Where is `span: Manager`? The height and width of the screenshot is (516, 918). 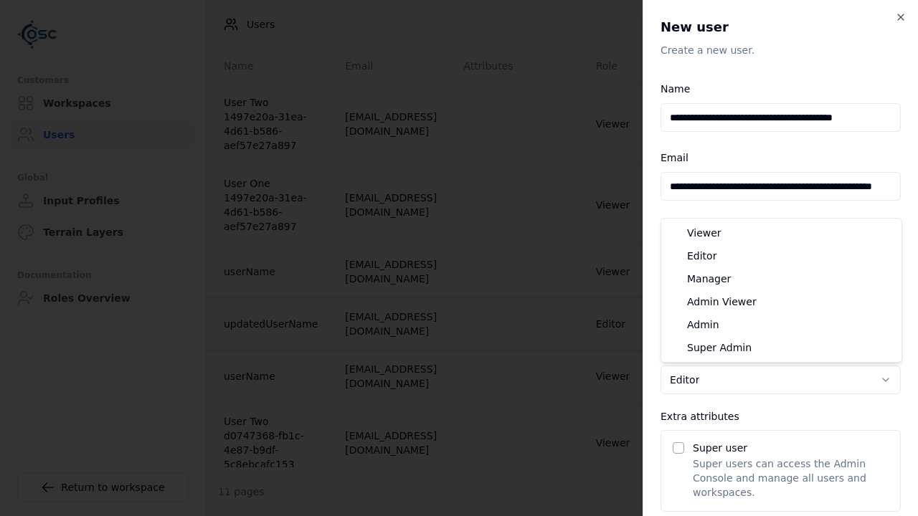
span: Manager is located at coordinates (709, 279).